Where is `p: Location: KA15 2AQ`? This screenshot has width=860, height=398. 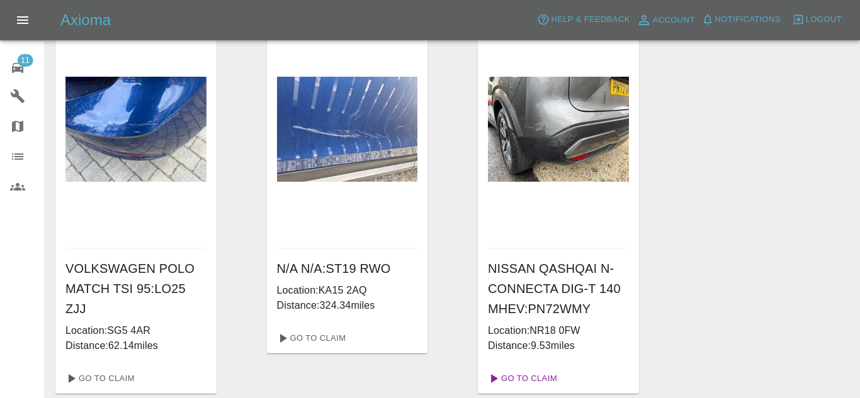
p: Location: KA15 2AQ is located at coordinates (347, 291).